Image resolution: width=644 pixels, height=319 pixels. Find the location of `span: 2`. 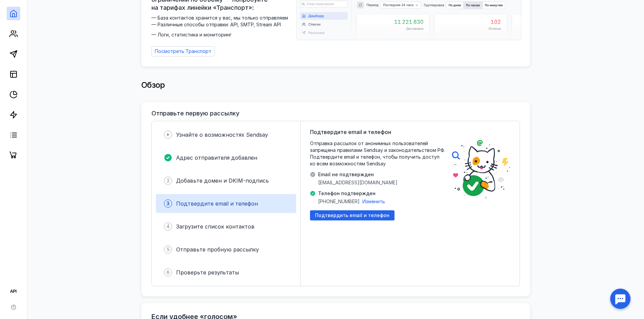

span: 2 is located at coordinates (168, 180).